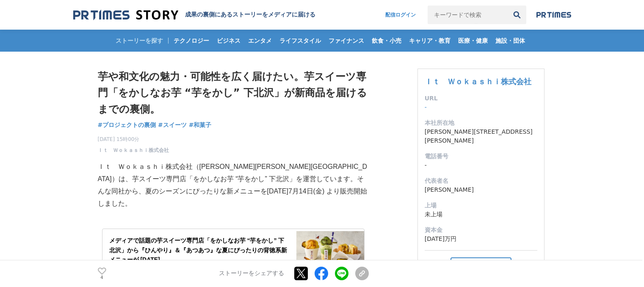  Describe the element at coordinates (473, 40) in the screenshot. I see `a: 医療・健康` at that location.